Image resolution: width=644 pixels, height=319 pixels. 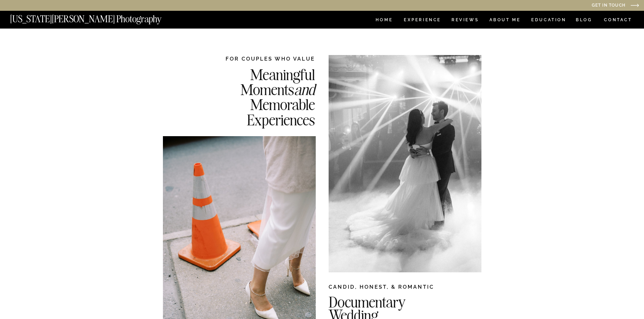 What do you see at coordinates (422, 20) in the screenshot?
I see `a: Experience` at bounding box center [422, 20].